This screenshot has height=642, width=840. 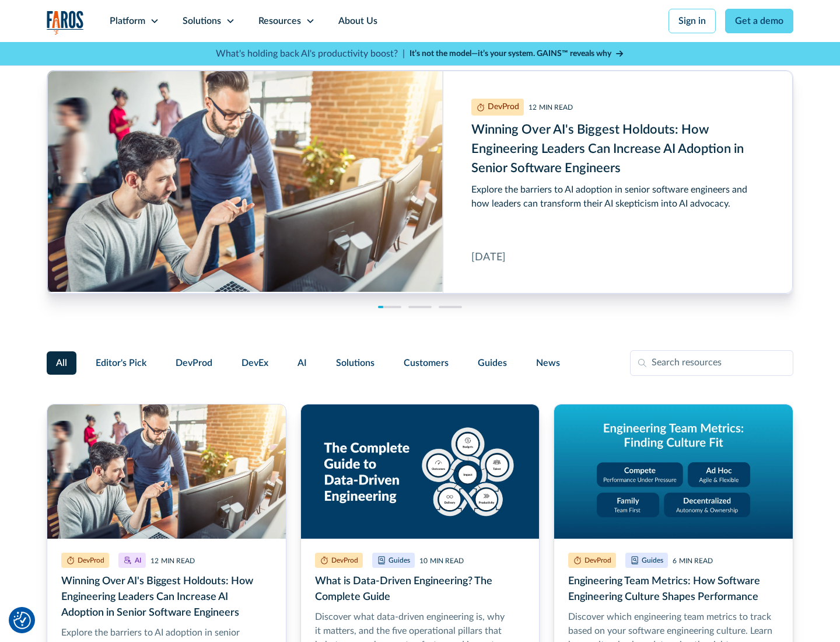 What do you see at coordinates (420, 471) in the screenshot?
I see `img: Graphic titled 'The Complete Guide to Data-Driven Engineering' showing five pillars around a cent...` at bounding box center [420, 471].